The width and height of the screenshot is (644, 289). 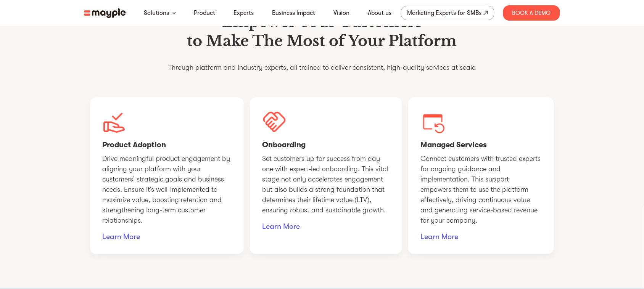 What do you see at coordinates (322, 67) in the screenshot?
I see `p: Through platform and industry experts, all trained to deliver consistent, high-quality services a...` at bounding box center [322, 67].